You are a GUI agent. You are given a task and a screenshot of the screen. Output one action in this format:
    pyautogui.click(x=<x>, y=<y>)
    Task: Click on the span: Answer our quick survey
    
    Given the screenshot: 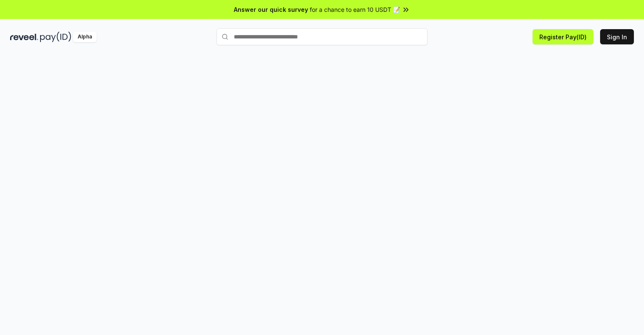 What is the action you would take?
    pyautogui.click(x=271, y=9)
    